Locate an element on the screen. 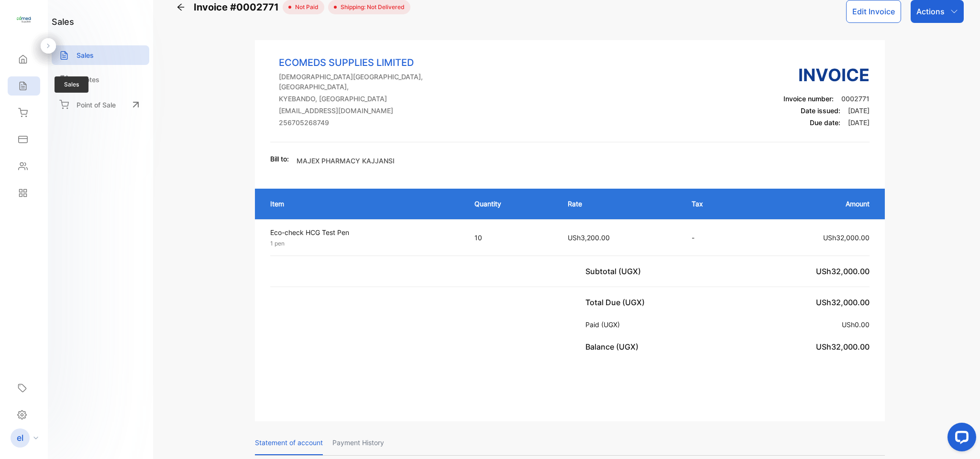  p: Actions is located at coordinates (930, 12).